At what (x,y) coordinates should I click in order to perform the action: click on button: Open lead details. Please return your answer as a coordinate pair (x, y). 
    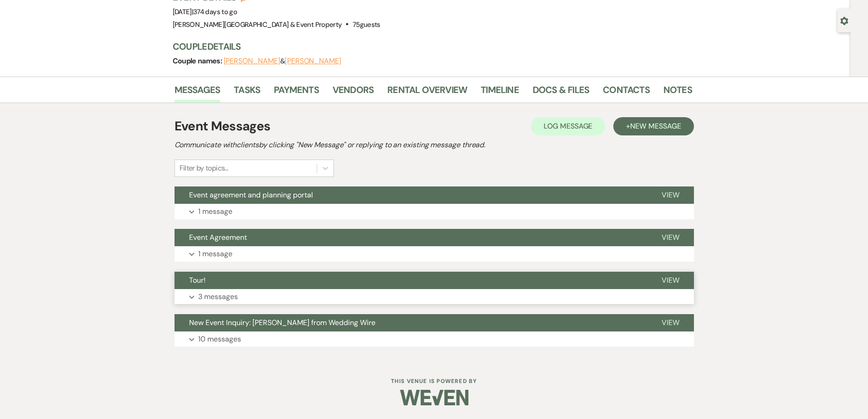
    Looking at the image, I should click on (844, 20).